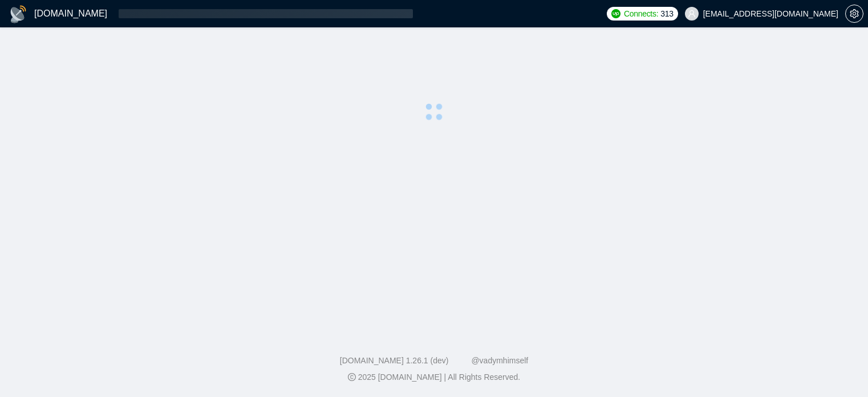  Describe the element at coordinates (18, 14) in the screenshot. I see `img: logo` at that location.